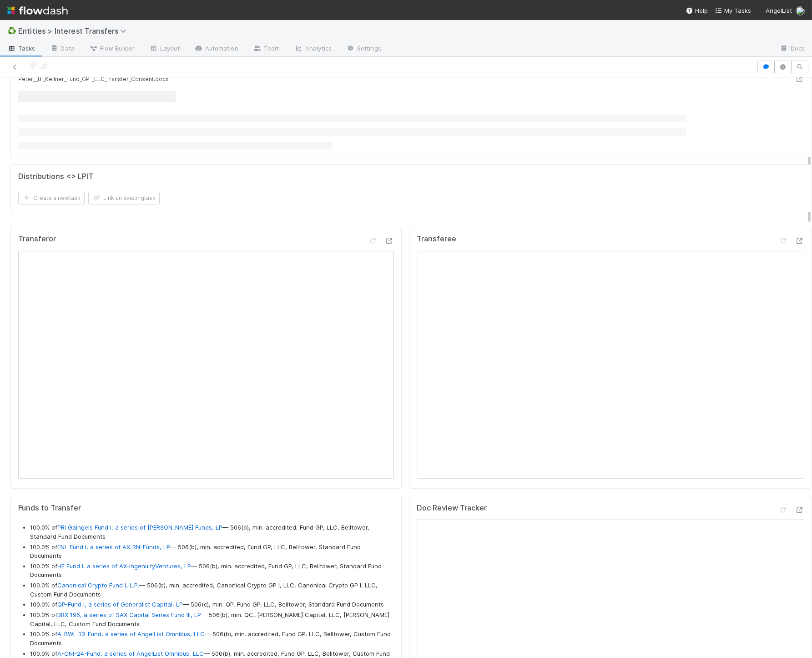 This screenshot has height=658, width=812. What do you see at coordinates (436, 239) in the screenshot?
I see `h5: Transferee` at bounding box center [436, 239].